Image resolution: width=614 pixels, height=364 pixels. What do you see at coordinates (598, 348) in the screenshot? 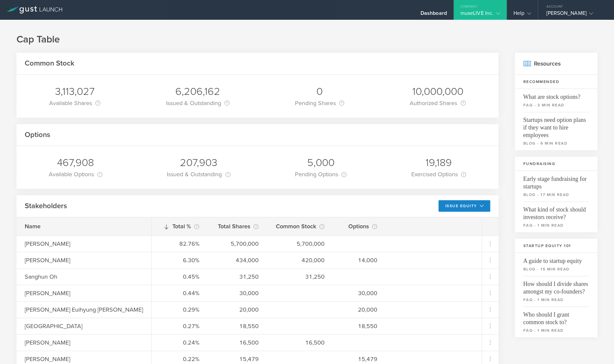
I see `div: Chat Widget` at bounding box center [598, 348].